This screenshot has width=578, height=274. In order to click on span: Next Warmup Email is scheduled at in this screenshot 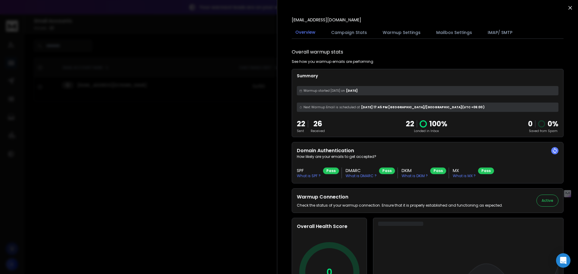, I will do `click(332, 107)`.